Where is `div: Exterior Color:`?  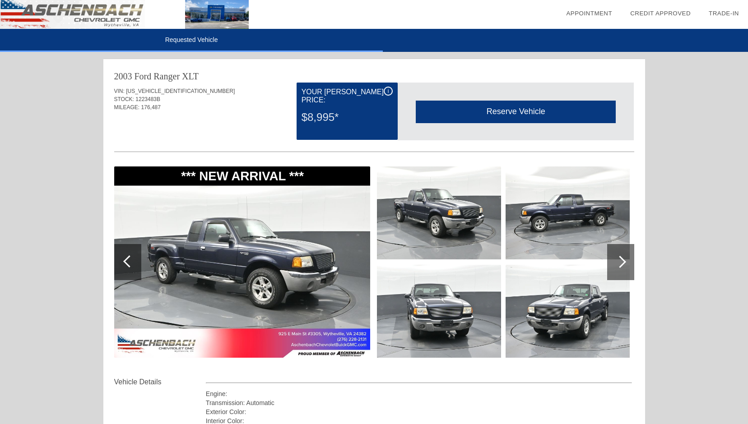 div: Exterior Color: is located at coordinates (419, 412).